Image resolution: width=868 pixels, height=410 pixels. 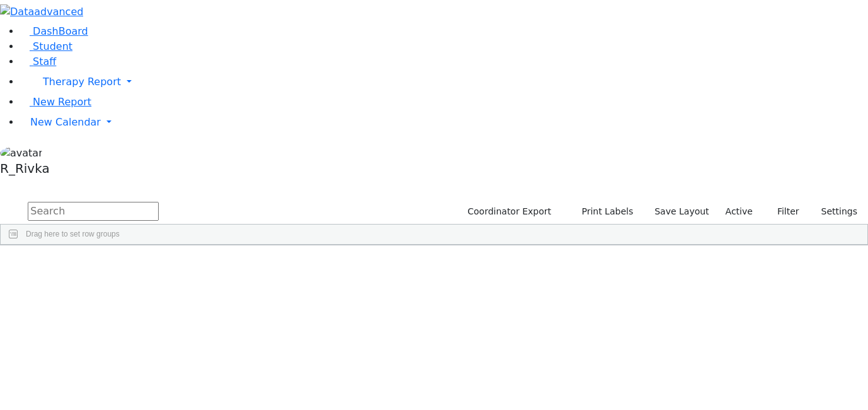 What do you see at coordinates (73, 234) in the screenshot?
I see `span: Drag here to set row groups` at bounding box center [73, 234].